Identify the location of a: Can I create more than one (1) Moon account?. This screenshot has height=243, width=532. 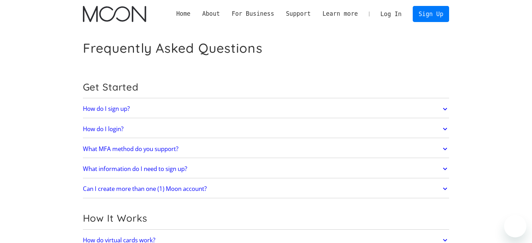
(266, 189).